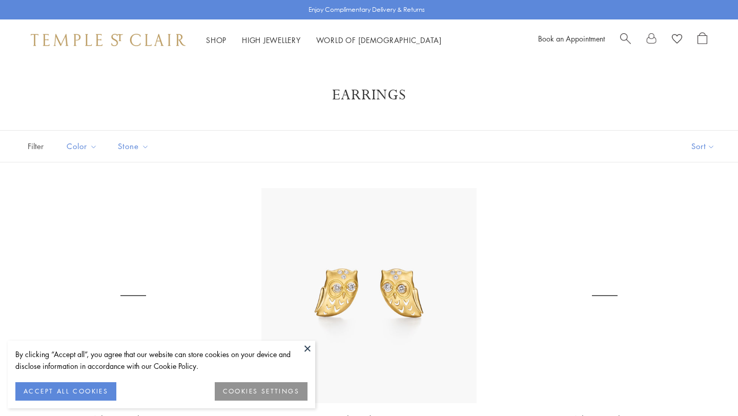  What do you see at coordinates (108, 40) in the screenshot?
I see `img: Temple St. Clair` at bounding box center [108, 40].